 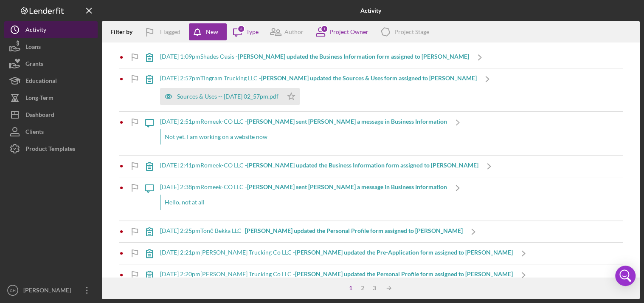 What do you see at coordinates (51, 81) in the screenshot?
I see `button: Educational` at bounding box center [51, 81].